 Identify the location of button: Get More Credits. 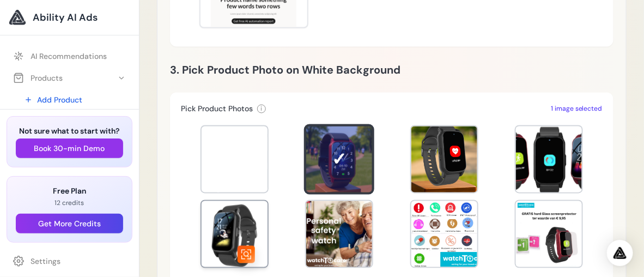
(69, 224).